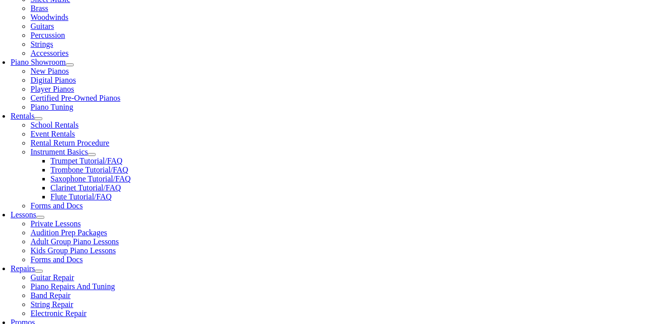 This screenshot has height=324, width=666. Describe the element at coordinates (70, 65) in the screenshot. I see `button: Open submenu of Piano Showroom` at that location.